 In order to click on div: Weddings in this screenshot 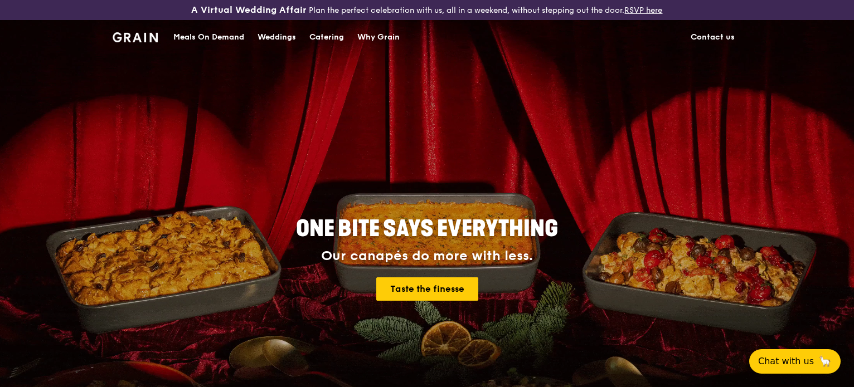, I will do `click(277, 37)`.